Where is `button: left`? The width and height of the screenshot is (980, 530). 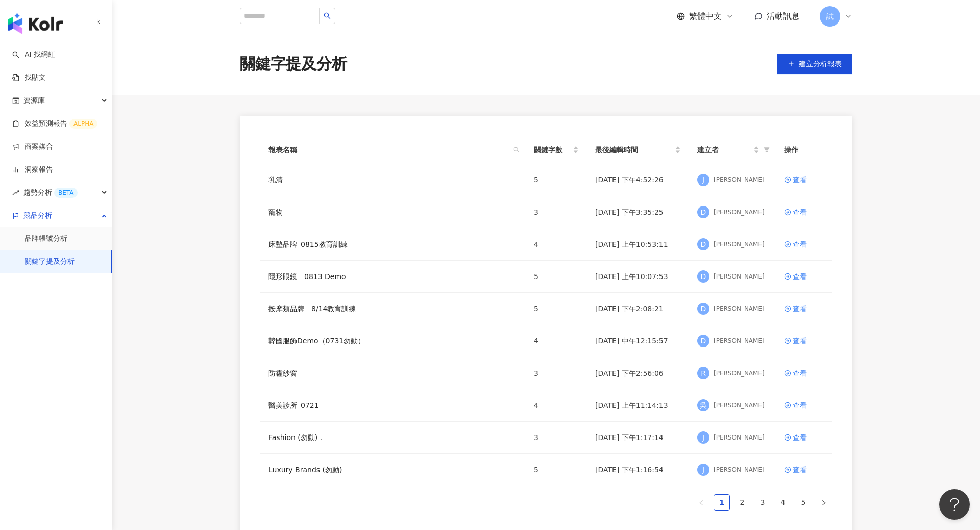 button: left is located at coordinates (702, 502).